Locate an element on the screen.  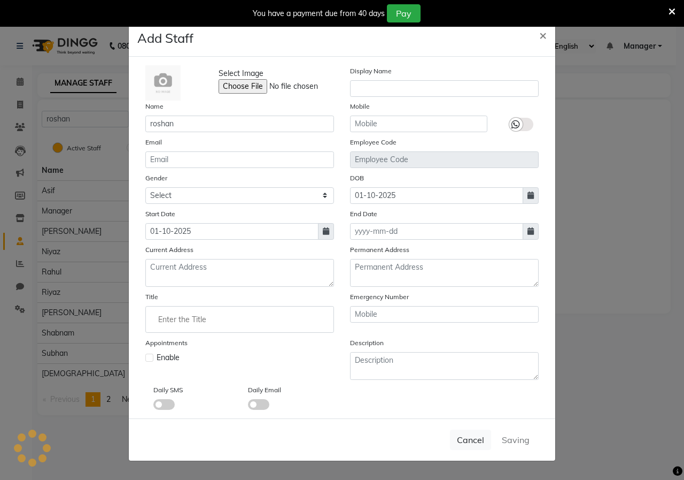
input: Employee Code is located at coordinates (444, 159).